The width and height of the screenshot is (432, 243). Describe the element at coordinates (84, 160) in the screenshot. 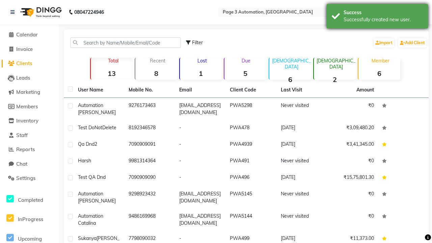

I see `span: Harsh` at that location.